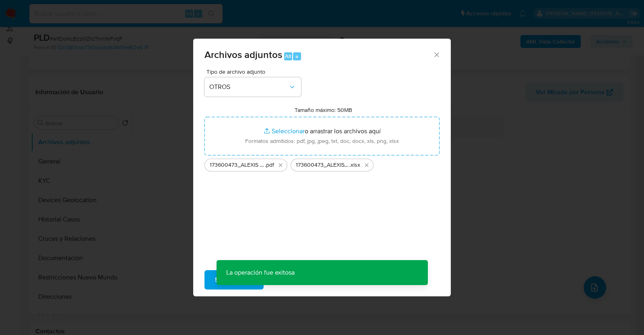 This screenshot has height=335, width=644. Describe the element at coordinates (260, 273) in the screenshot. I see `p: La operación fue exitosa` at that location.